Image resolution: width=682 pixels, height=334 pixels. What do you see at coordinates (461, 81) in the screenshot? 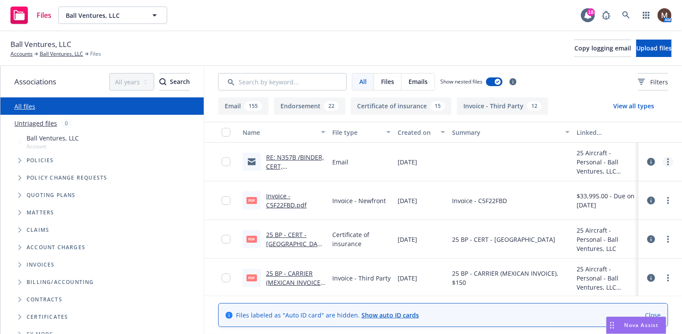
I see `span: Show nested files` at bounding box center [461, 81].